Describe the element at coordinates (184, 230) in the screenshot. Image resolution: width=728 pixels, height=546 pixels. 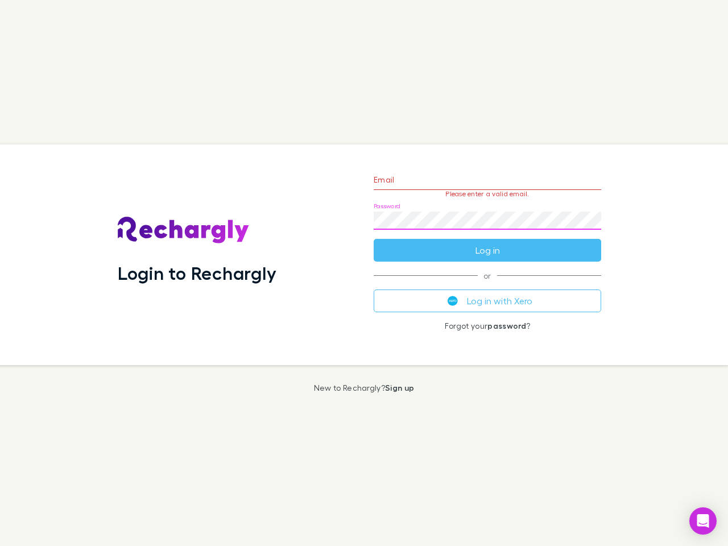
I see `img: Rechargly's Logo` at that location.